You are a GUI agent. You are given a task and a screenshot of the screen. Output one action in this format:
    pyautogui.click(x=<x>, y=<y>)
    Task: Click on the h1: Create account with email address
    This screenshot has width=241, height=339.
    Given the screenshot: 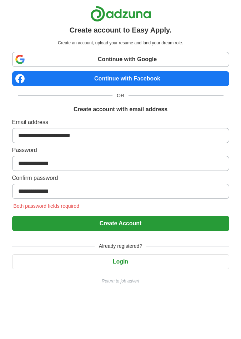 What is the action you would take?
    pyautogui.click(x=120, y=109)
    